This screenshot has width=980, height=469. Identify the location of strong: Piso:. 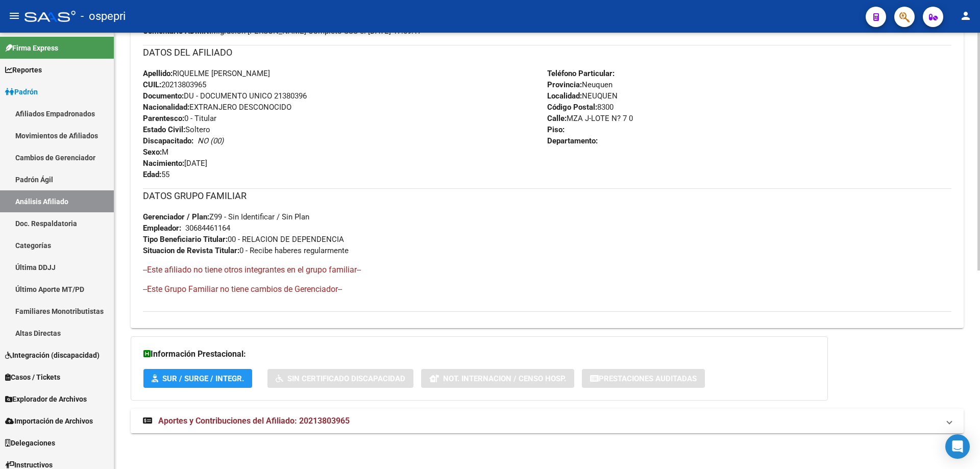
(556, 130).